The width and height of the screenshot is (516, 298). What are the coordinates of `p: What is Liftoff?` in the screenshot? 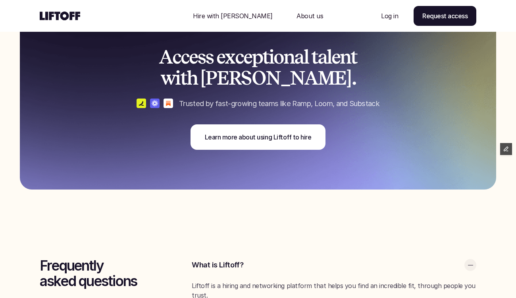 It's located at (326, 265).